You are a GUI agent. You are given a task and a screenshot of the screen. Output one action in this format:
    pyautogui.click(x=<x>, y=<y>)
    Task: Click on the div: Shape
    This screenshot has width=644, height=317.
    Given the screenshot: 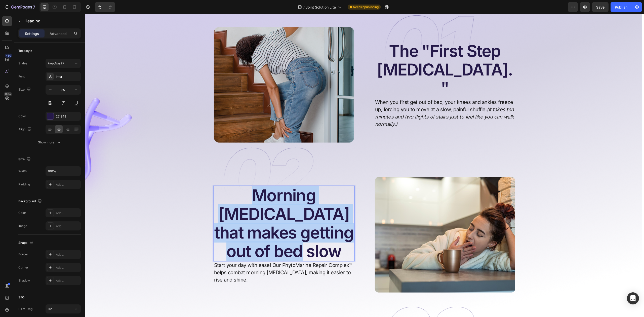 What is the action you would take?
    pyautogui.click(x=26, y=243)
    